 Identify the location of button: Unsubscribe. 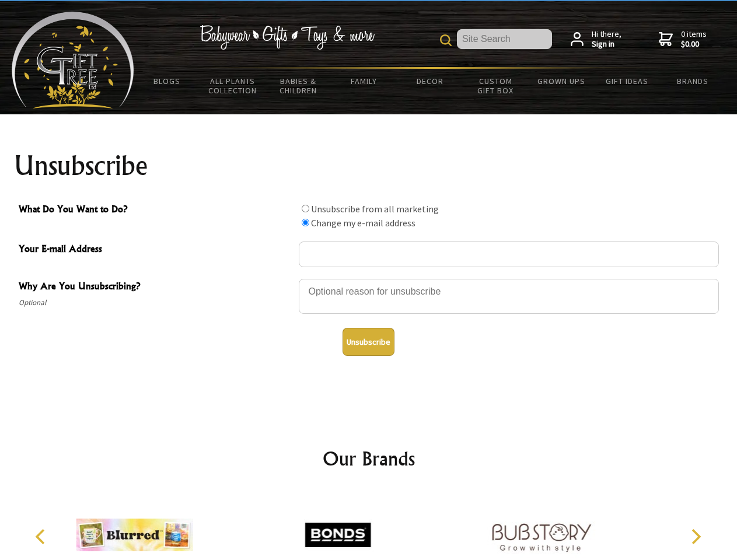
(368, 342).